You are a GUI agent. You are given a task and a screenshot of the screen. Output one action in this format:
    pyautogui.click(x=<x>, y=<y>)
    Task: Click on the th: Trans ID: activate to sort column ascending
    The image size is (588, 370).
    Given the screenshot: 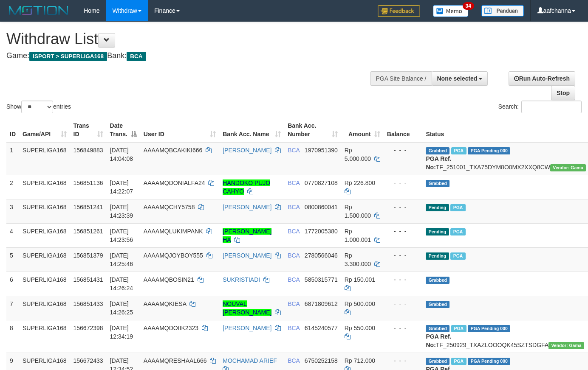 What is the action you would take?
    pyautogui.click(x=89, y=130)
    